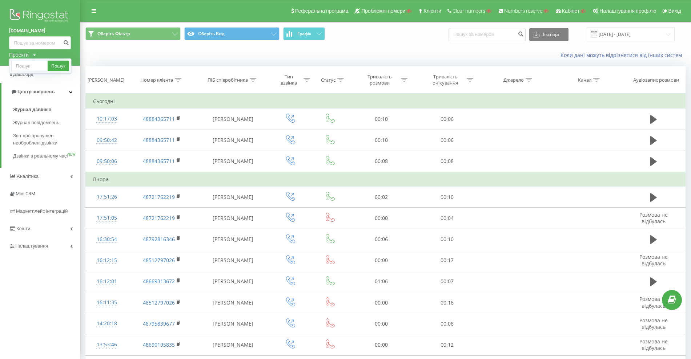 The image size is (691, 359). What do you see at coordinates (379, 80) in the screenshot?
I see `div: Тривалість розмови` at bounding box center [379, 80].